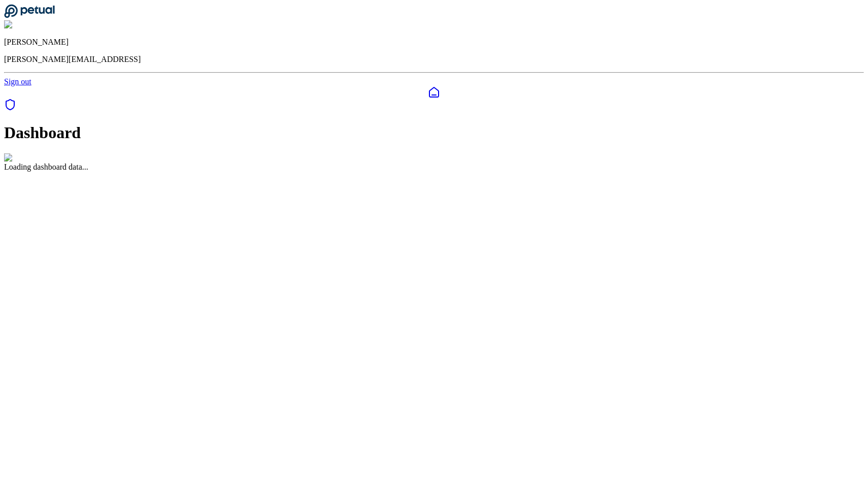 The height and width of the screenshot is (481, 868). What do you see at coordinates (18, 81) in the screenshot?
I see `a: Sign out` at bounding box center [18, 81].